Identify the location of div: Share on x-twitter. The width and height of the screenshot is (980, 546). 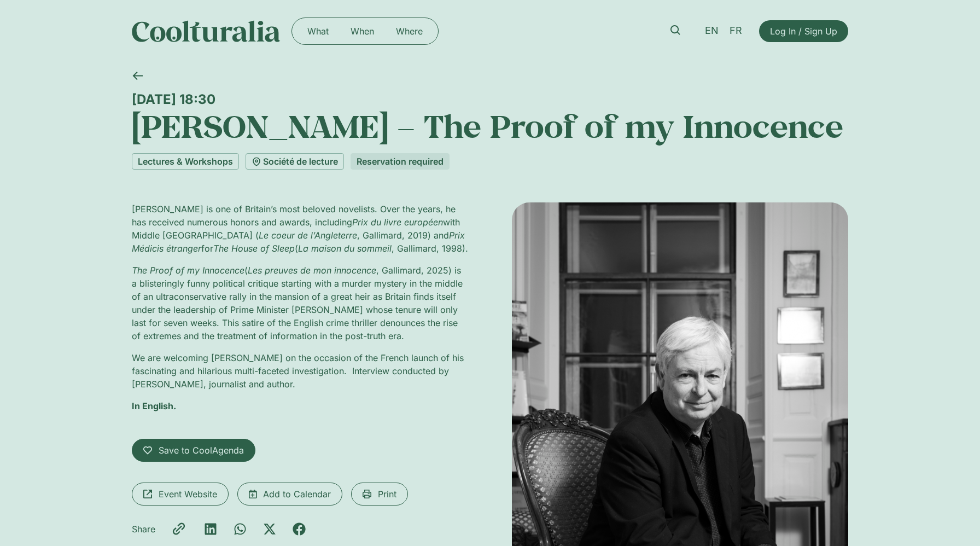
(269, 529).